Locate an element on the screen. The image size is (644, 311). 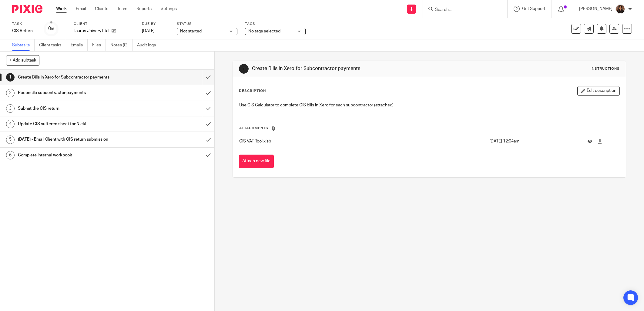
div: CIS Return is located at coordinates (24, 31).